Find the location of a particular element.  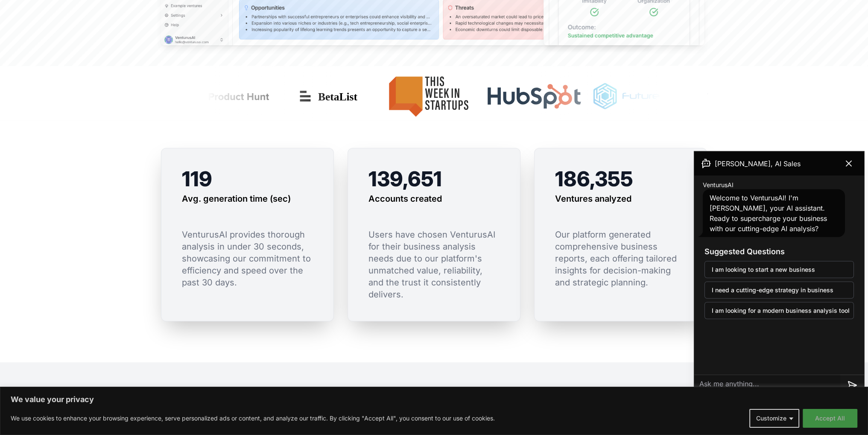

h3: Suggested Questions is located at coordinates (779, 252).